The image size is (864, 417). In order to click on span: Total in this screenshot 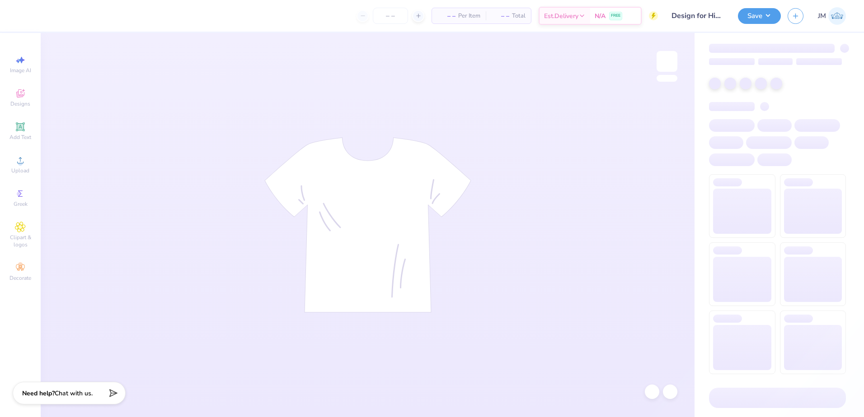, I will do `click(519, 16)`.